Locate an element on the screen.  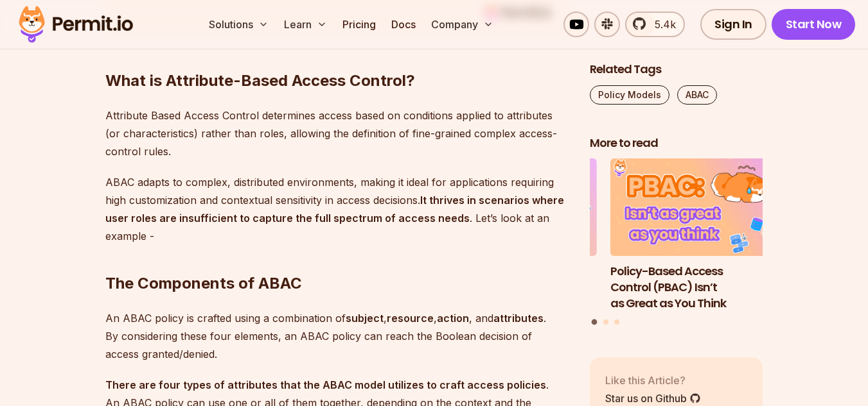
a: Docs is located at coordinates (403, 24).